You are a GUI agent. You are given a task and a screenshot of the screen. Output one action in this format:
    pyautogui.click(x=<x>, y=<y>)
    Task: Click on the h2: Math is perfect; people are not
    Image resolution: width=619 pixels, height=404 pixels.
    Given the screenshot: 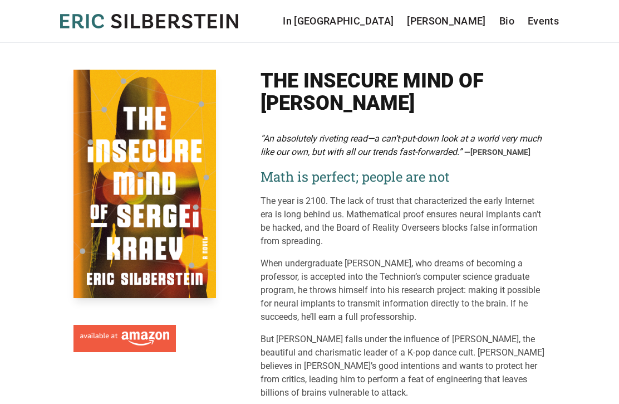 What is the action you would take?
    pyautogui.click(x=403, y=176)
    